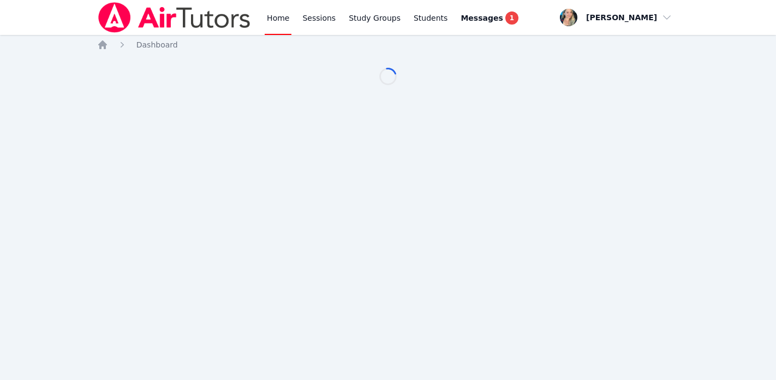 The width and height of the screenshot is (776, 380). I want to click on span: Dashboard, so click(157, 45).